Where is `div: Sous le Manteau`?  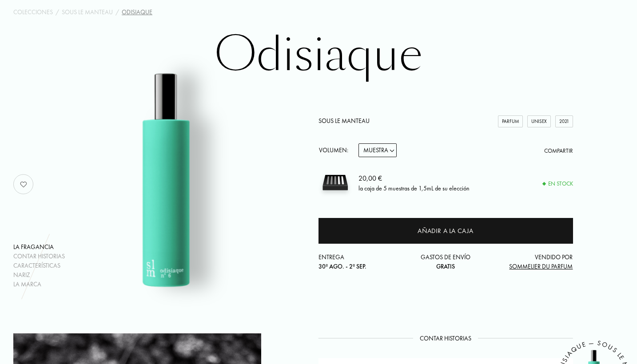 div: Sous le Manteau is located at coordinates (87, 12).